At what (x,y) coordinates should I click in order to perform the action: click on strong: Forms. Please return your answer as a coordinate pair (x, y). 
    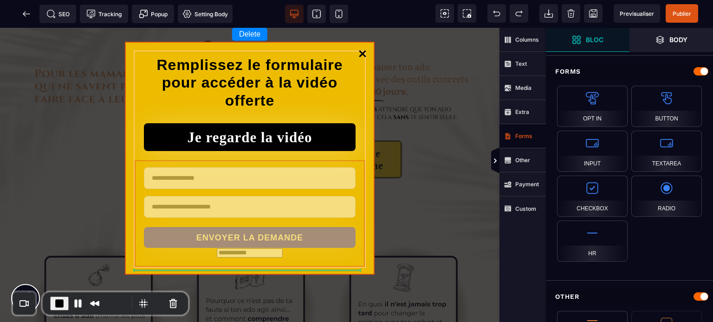
    Looking at the image, I should click on (523, 136).